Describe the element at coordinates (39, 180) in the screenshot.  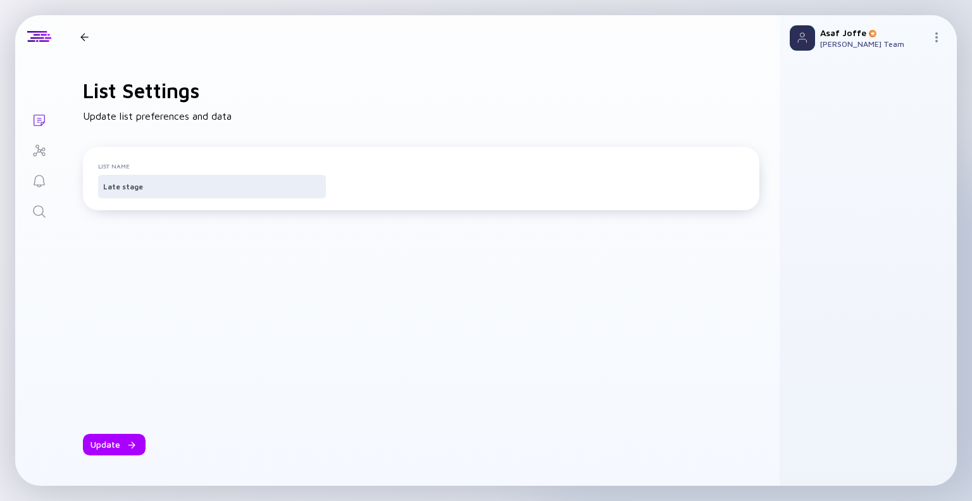
I see `a: Reminders` at that location.